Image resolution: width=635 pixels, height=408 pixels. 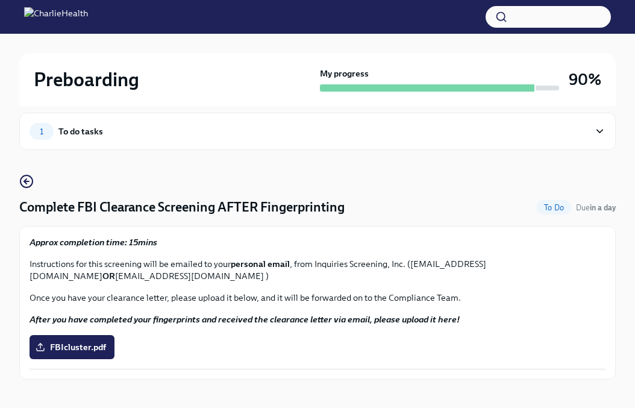 What do you see at coordinates (81, 131) in the screenshot?
I see `div: To do tasks` at bounding box center [81, 131].